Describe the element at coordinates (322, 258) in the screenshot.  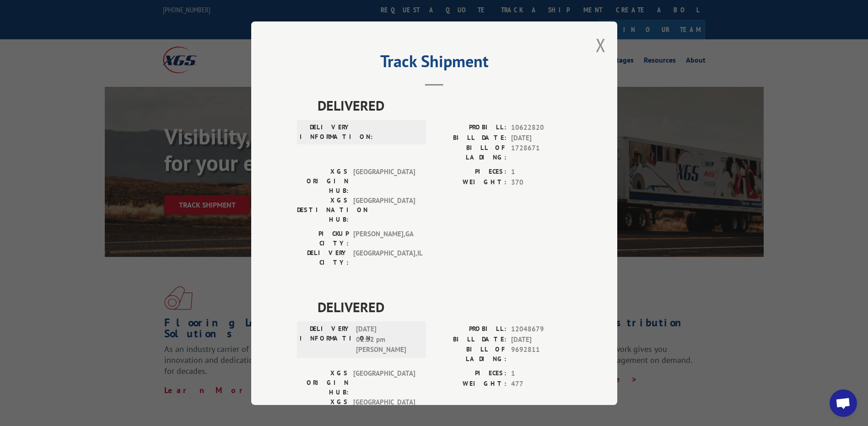
I see `label: DELIVERY CITY:` at that location.